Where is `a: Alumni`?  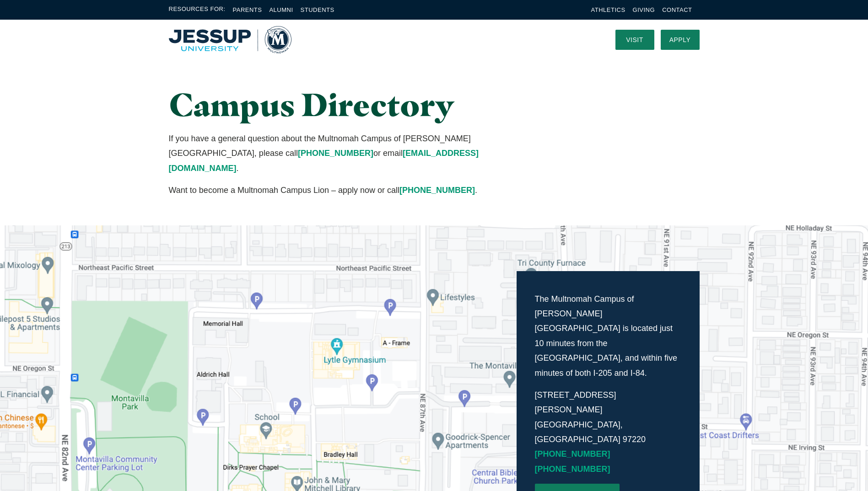 a: Alumni is located at coordinates (281, 10).